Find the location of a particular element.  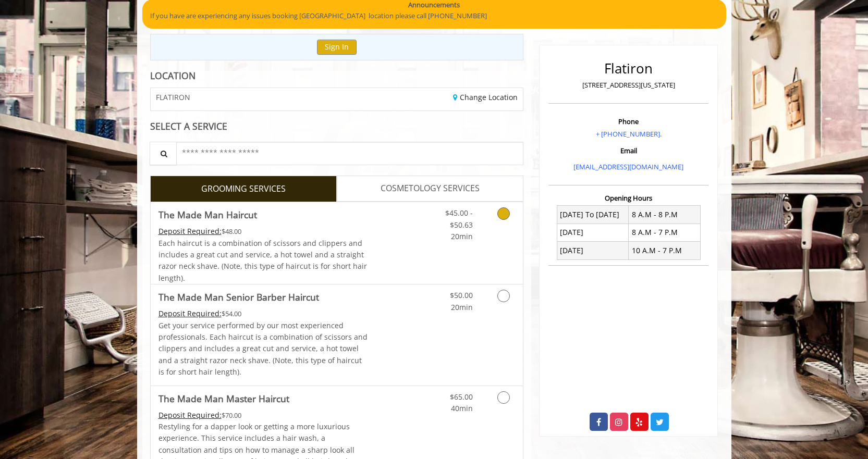

span: FLATIRON is located at coordinates (173, 97).